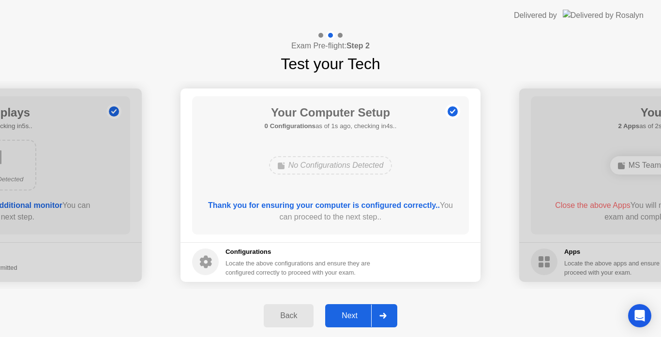 This screenshot has width=661, height=337. Describe the element at coordinates (349, 316) in the screenshot. I see `div: Next` at that location.